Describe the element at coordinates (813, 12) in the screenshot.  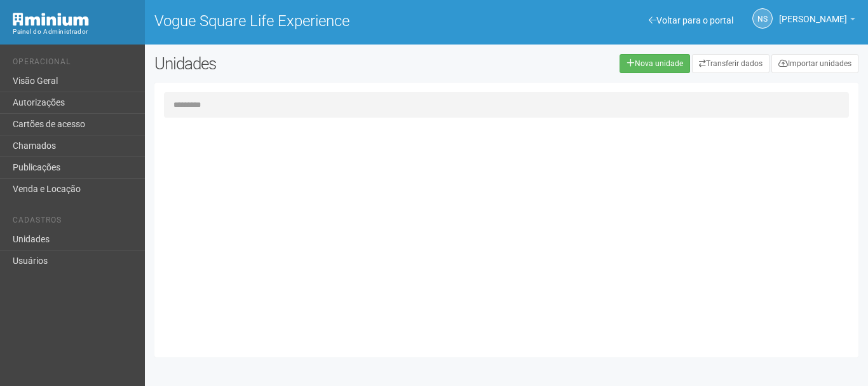
I see `span: Nicolle Silva` at that location.